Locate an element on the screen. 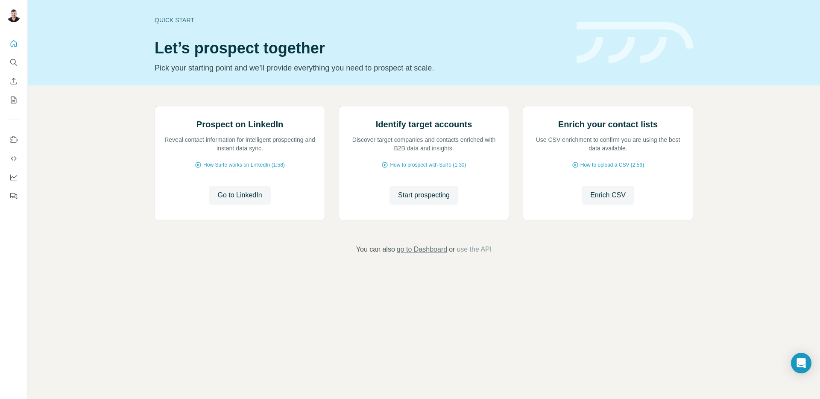  button: My lists is located at coordinates (14, 100).